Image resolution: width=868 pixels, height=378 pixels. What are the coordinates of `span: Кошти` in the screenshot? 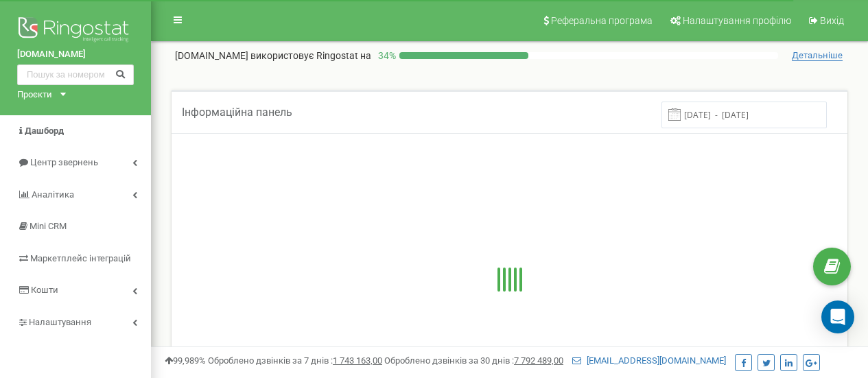 It's located at (45, 289).